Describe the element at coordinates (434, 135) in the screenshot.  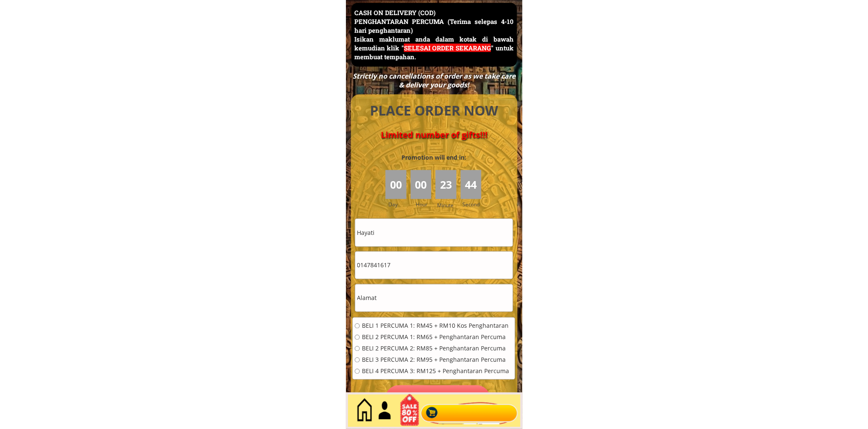
I see `h4: Limited number of gifts!!!` at that location.